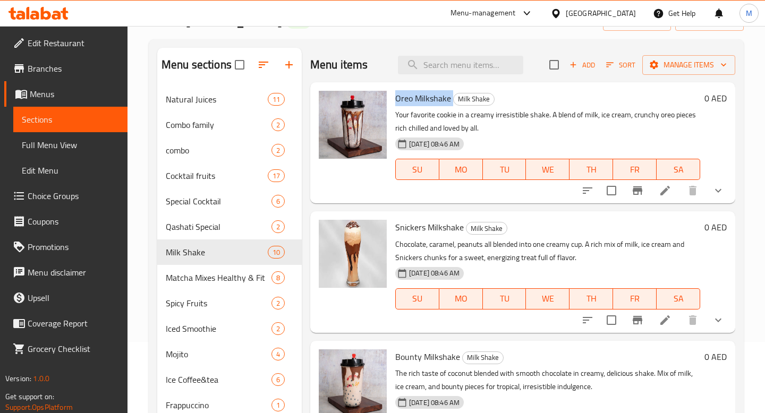 The width and height of the screenshot is (765, 413). What do you see at coordinates (217, 176) in the screenshot?
I see `div: Cocktail fruits` at bounding box center [217, 176].